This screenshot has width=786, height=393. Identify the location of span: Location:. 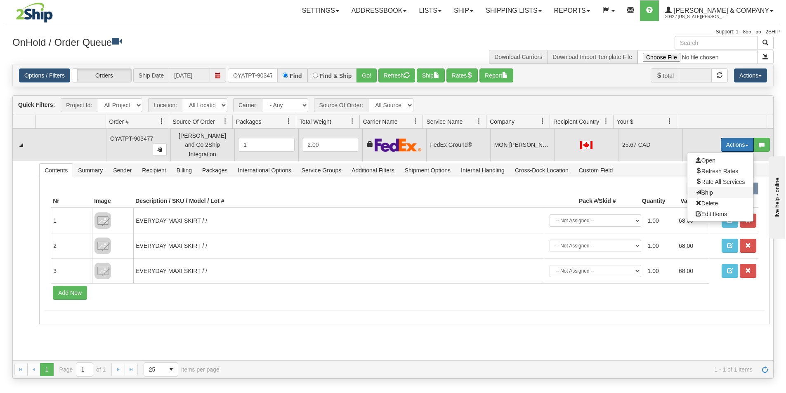
(165, 105).